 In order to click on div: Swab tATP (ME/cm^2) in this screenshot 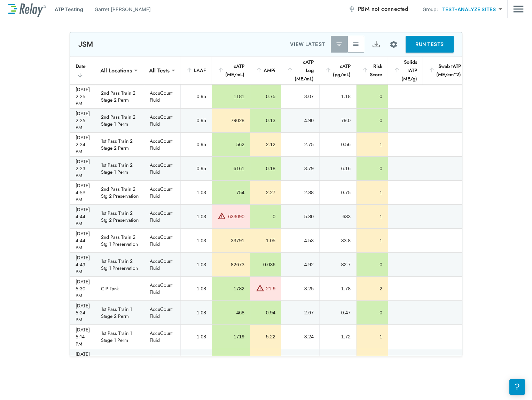, I will do `click(445, 70)`.